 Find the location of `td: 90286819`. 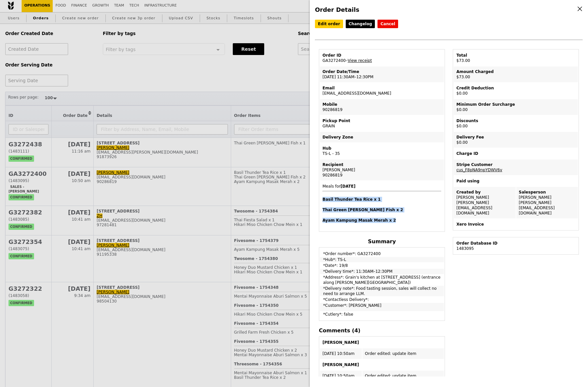

td: 90286819 is located at coordinates (382, 107).